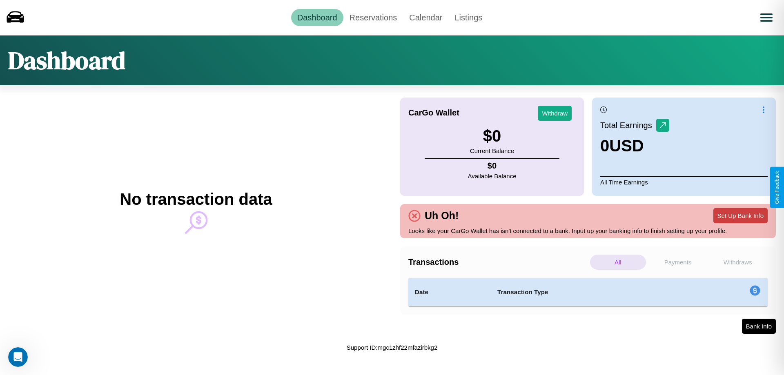 This screenshot has height=375, width=784. What do you see at coordinates (373, 18) in the screenshot?
I see `a: Reservations` at bounding box center [373, 18].